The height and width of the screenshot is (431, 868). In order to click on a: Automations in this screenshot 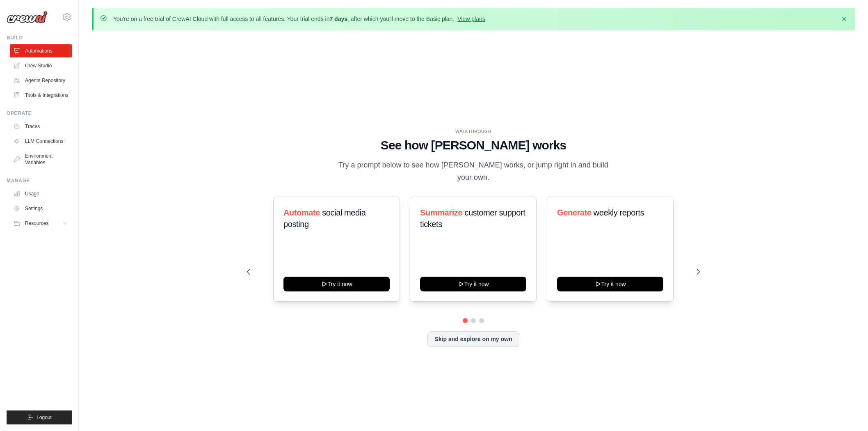, I will do `click(41, 51)`.